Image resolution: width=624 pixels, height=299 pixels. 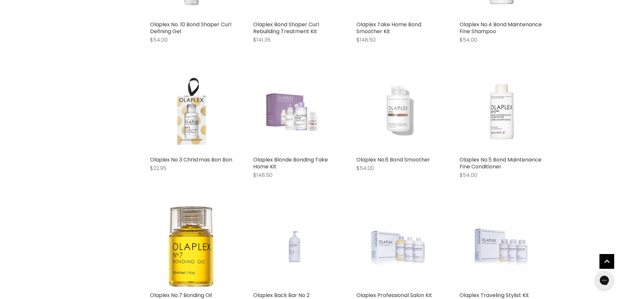 I want to click on a: Olaplex No. 10 Bond Shaper Curl Defining Gel, so click(x=191, y=28).